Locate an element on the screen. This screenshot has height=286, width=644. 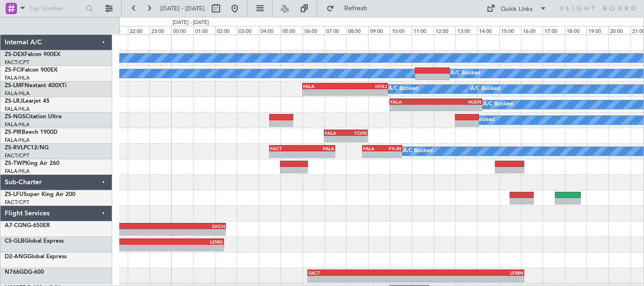
a: CS-GLBGlobal Express is located at coordinates (34, 241).